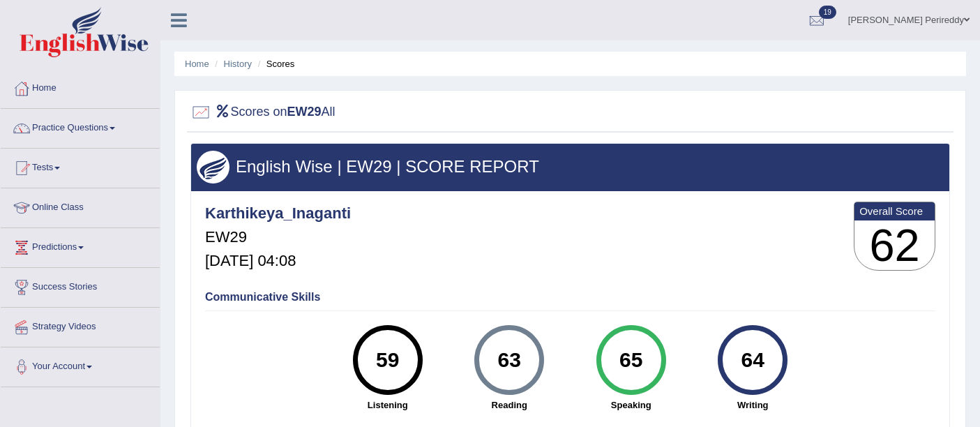 Image resolution: width=980 pixels, height=427 pixels. I want to click on a: Tests, so click(80, 166).